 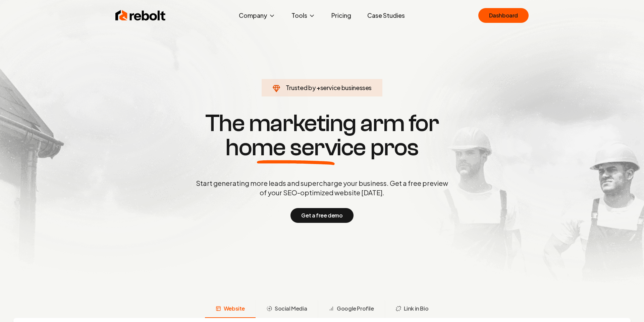 What do you see at coordinates (346, 87) in the screenshot?
I see `span: service businesses` at bounding box center [346, 87].